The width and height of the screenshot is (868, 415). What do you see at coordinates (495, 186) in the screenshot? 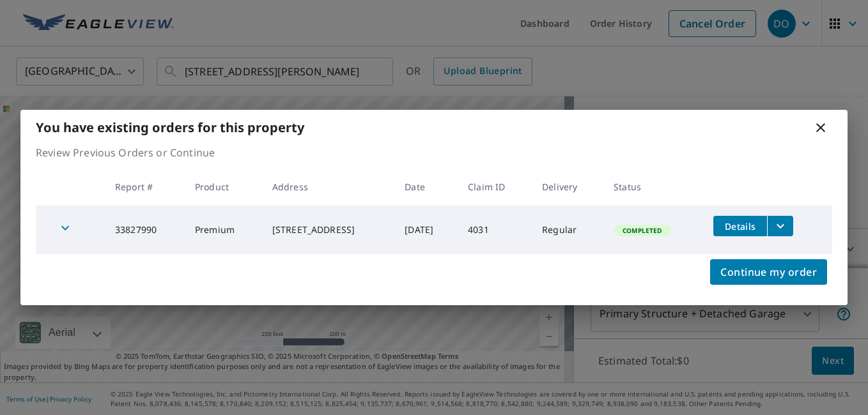
I see `th: Claim ID` at bounding box center [495, 186].